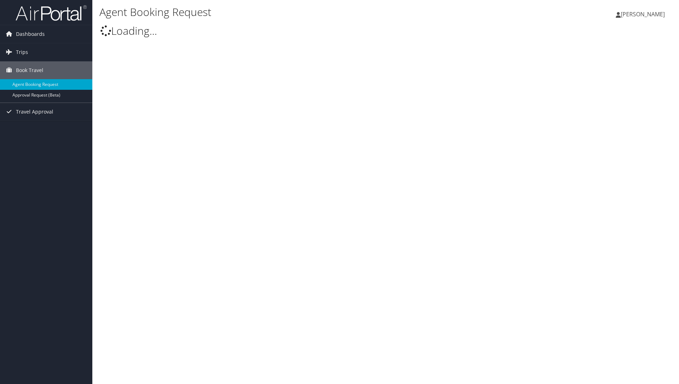 Image resolution: width=679 pixels, height=384 pixels. What do you see at coordinates (30, 34) in the screenshot?
I see `span: Dashboards` at bounding box center [30, 34].